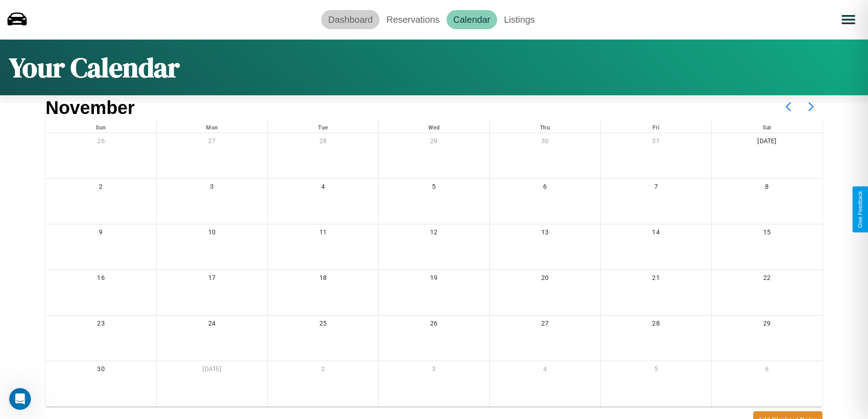  Describe the element at coordinates (434, 233) in the screenshot. I see `div: 12` at that location.